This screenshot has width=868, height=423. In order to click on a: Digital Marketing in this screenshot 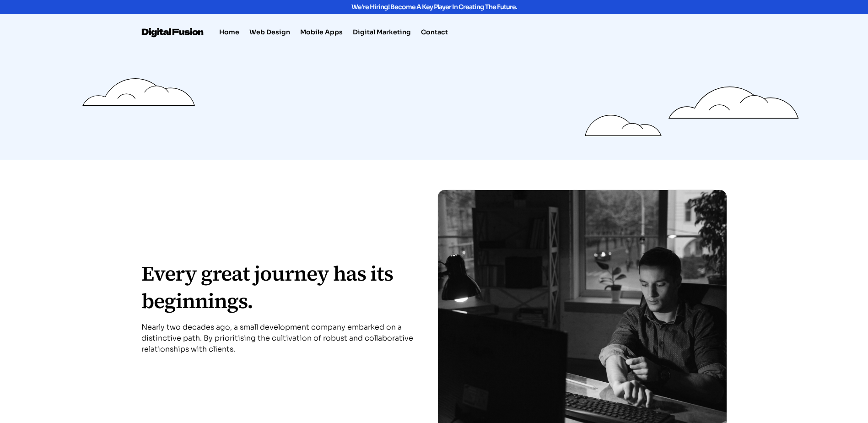, I will do `click(381, 32)`.